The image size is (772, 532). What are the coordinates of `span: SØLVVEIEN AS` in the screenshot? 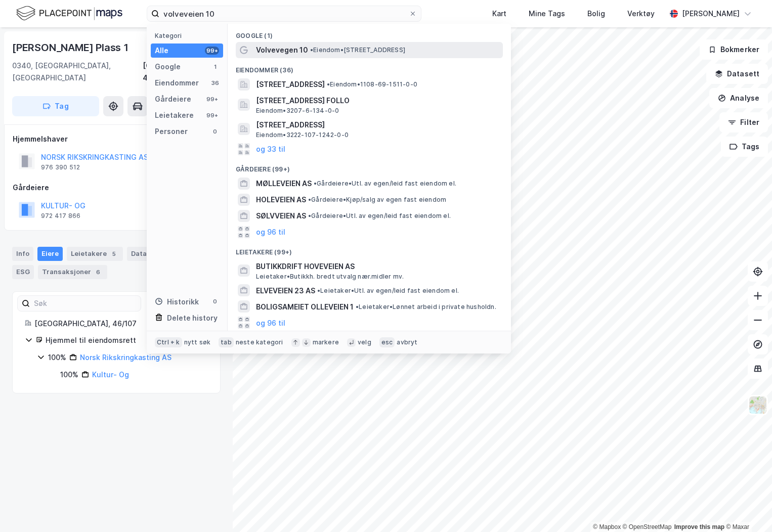 It's located at (281, 216).